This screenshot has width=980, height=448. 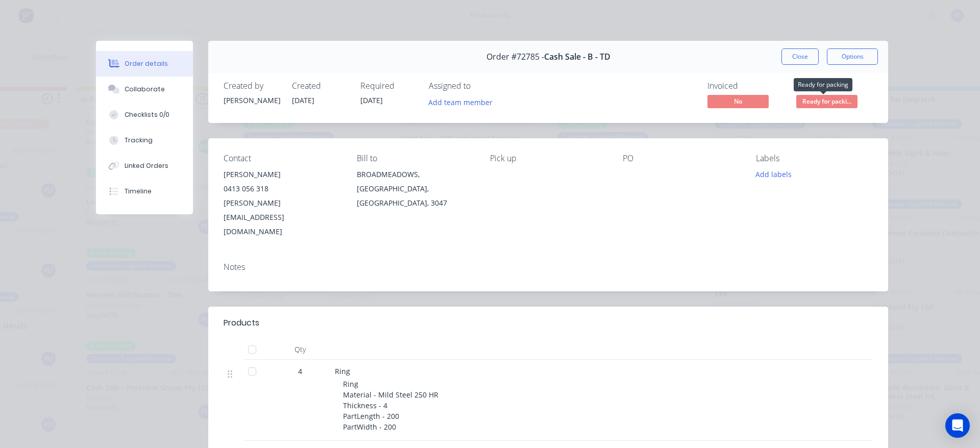 What do you see at coordinates (146, 64) in the screenshot?
I see `div: Order details` at bounding box center [146, 64].